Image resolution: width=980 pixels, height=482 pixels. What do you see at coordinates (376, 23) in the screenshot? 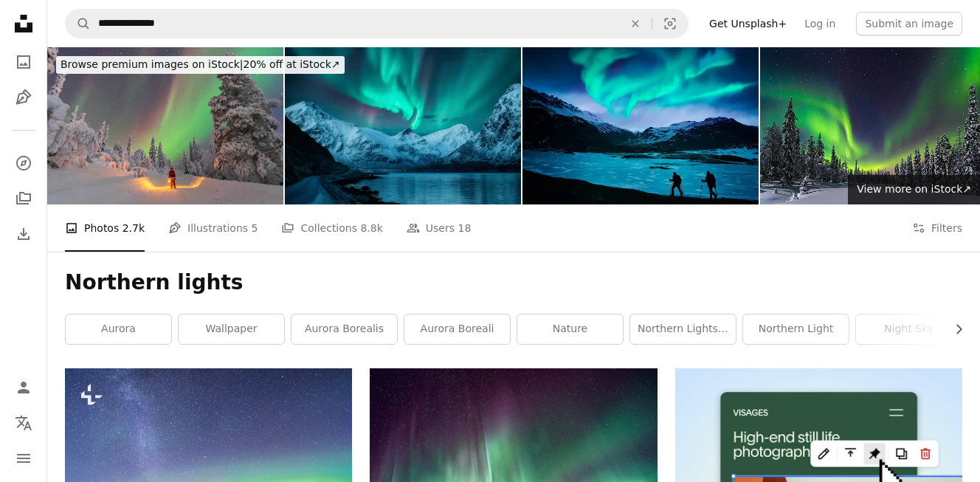
I see `form: Find visuals sitewide` at bounding box center [376, 23].